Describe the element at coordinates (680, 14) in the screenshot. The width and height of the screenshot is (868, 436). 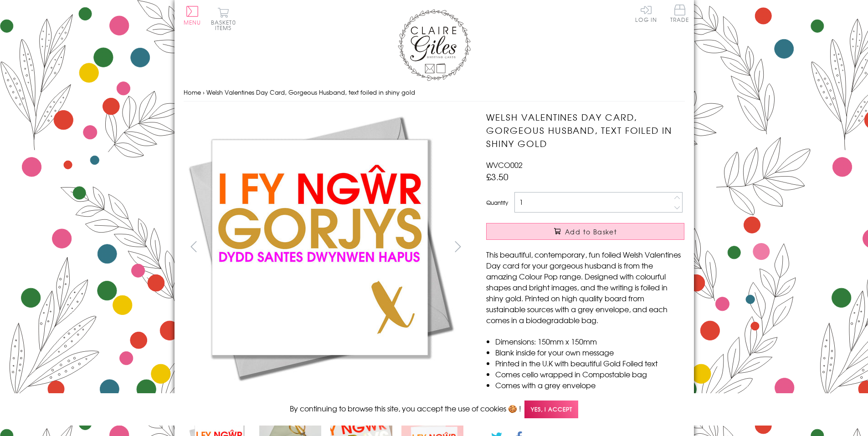
I see `span: Trade` at that location.